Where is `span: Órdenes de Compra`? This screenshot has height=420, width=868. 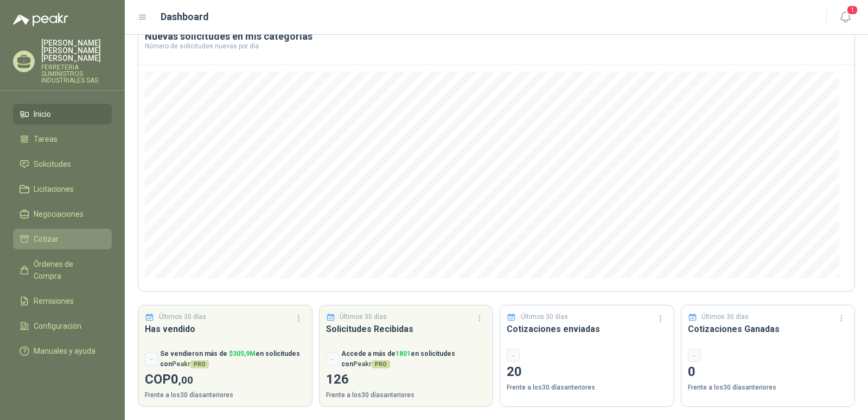
span: Órdenes de Compra is located at coordinates (68, 270).